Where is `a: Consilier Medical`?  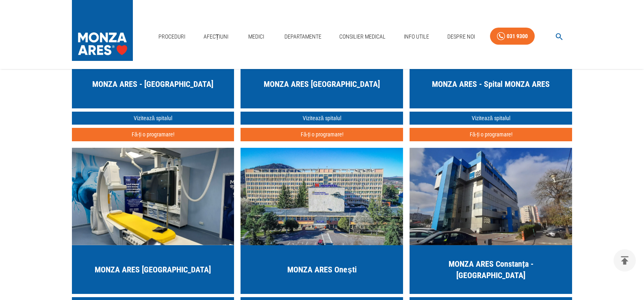 a: Consilier Medical is located at coordinates (363, 36).